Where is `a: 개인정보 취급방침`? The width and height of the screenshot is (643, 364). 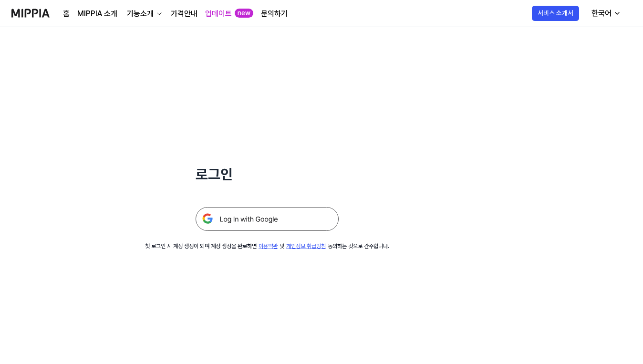 a: 개인정보 취급방침 is located at coordinates (305, 246).